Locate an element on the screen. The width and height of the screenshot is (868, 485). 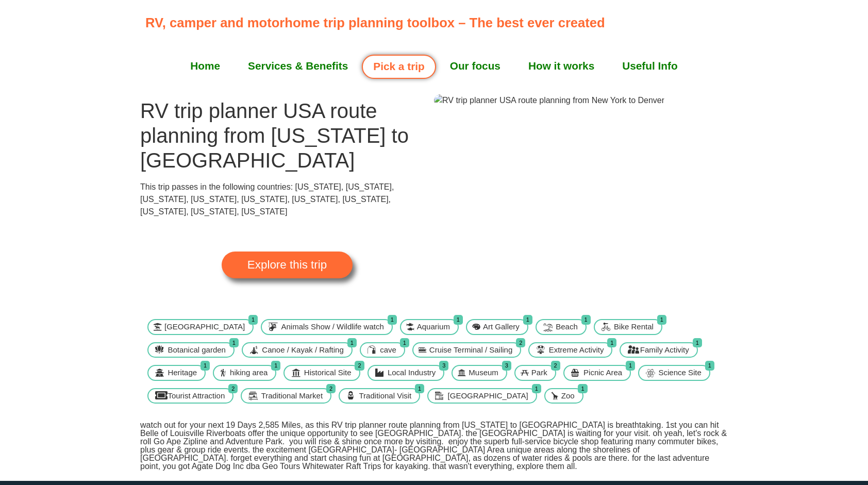
span: Tourist Attraction is located at coordinates (196, 396).